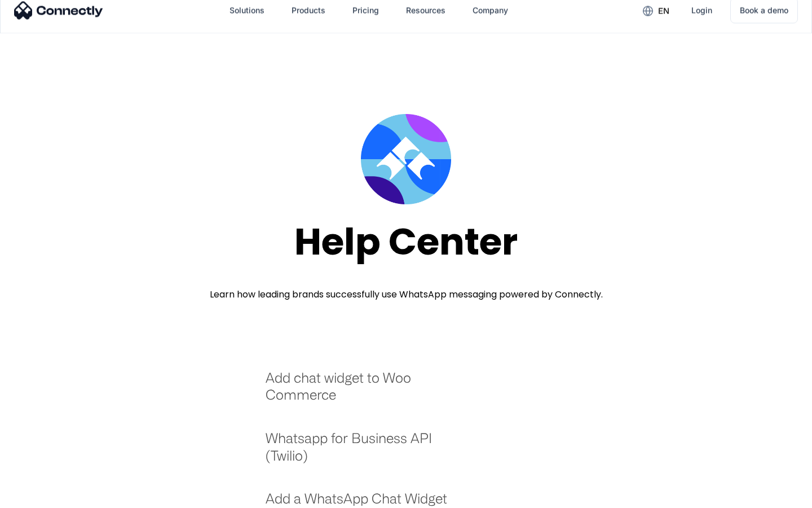 The height and width of the screenshot is (508, 812). I want to click on div: Solutions, so click(247, 10).